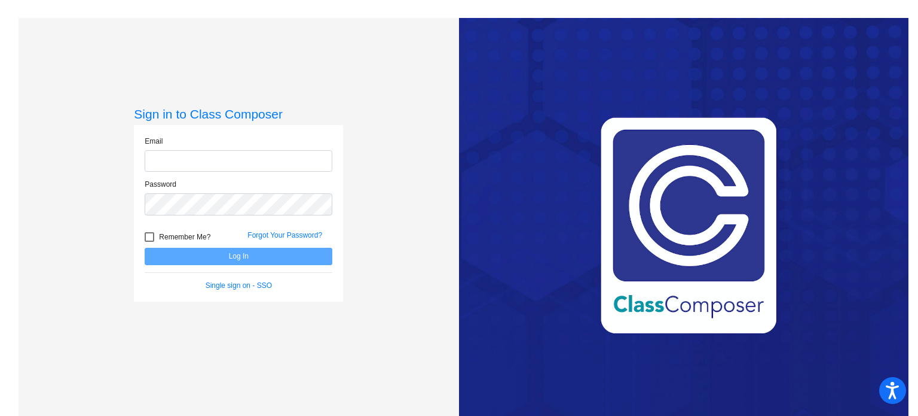  I want to click on span: Remember Me?, so click(185, 237).